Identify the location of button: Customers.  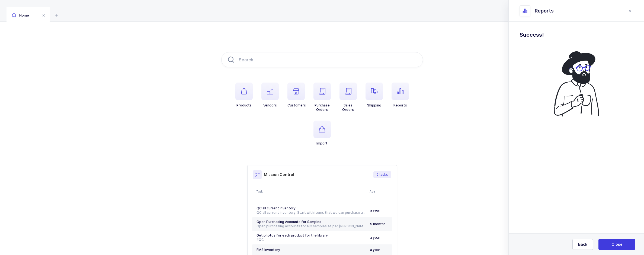
(297, 95).